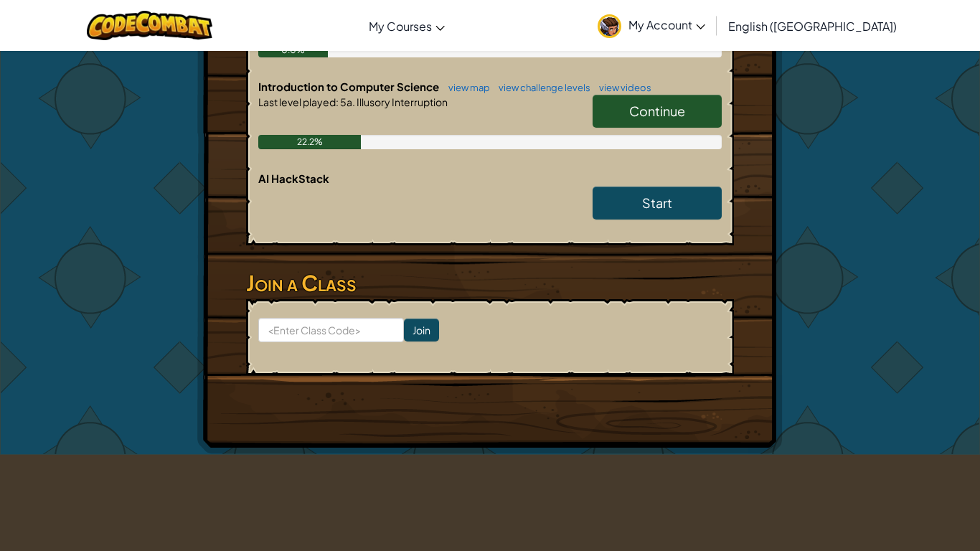 This screenshot has height=551, width=980. What do you see at coordinates (400, 25) in the screenshot?
I see `span: My Courses` at bounding box center [400, 25].